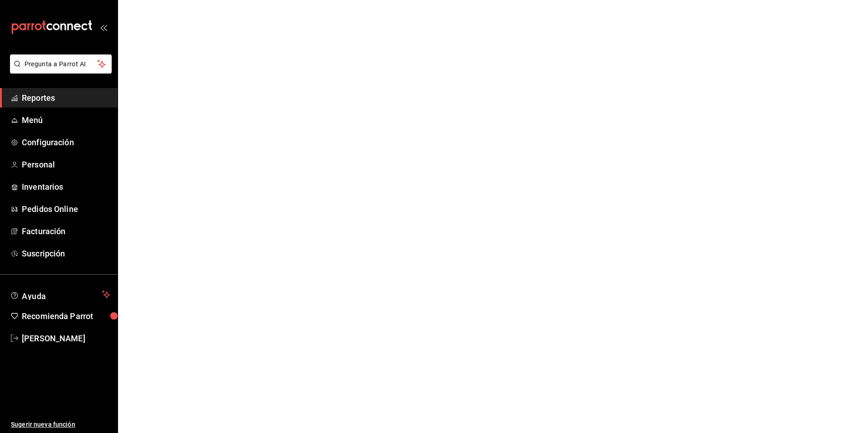 This screenshot has width=868, height=433. What do you see at coordinates (66, 142) in the screenshot?
I see `span: Configuración` at bounding box center [66, 142].